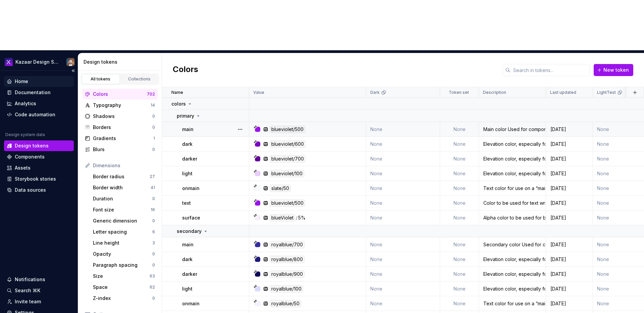 The width and height of the screenshot is (644, 313). Describe the element at coordinates (512, 259) in the screenshot. I see `div: Elevation color, especially for hover-type interactions` at that location.